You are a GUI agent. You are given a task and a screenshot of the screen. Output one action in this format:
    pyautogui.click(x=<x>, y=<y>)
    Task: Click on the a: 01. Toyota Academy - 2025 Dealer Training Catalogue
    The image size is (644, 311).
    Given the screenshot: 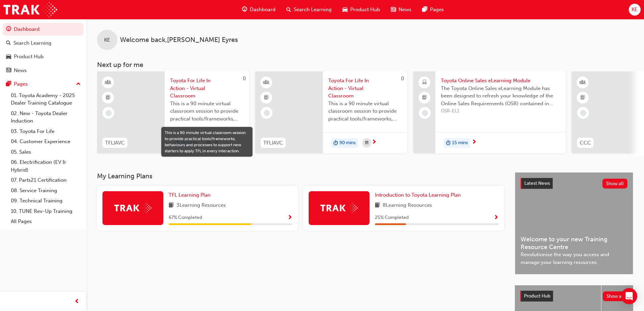 What is the action you would take?
    pyautogui.click(x=45, y=99)
    